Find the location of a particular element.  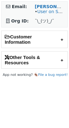

strong: Org ID: is located at coordinates (20, 21).